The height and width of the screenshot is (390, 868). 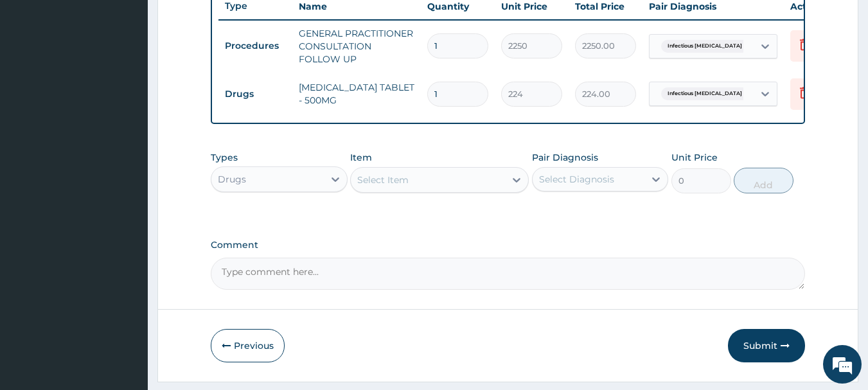 What do you see at coordinates (383, 179) in the screenshot?
I see `div: Select Item` at bounding box center [383, 179].